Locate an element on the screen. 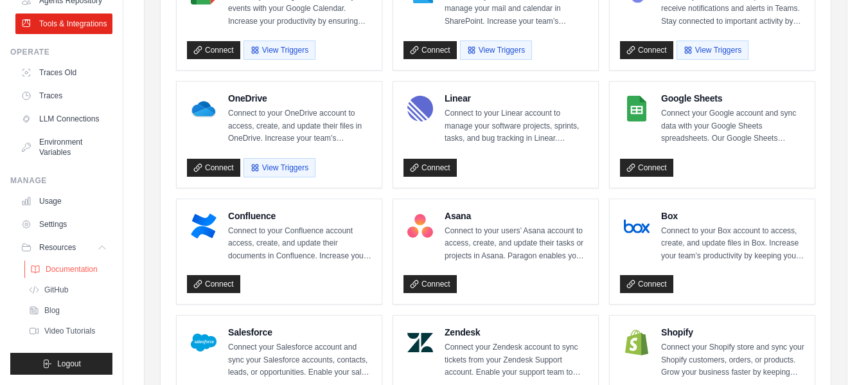 This screenshot has height=385, width=868. a: Tools & Integrations is located at coordinates (63, 24).